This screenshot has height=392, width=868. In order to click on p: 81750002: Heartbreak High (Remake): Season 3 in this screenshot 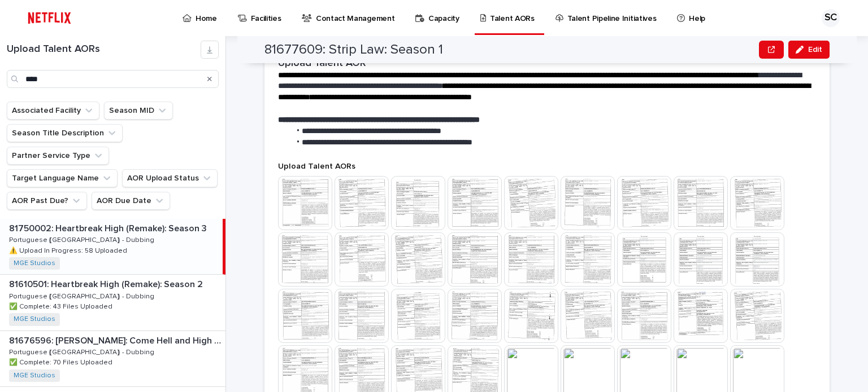, I will do `click(109, 228)`.